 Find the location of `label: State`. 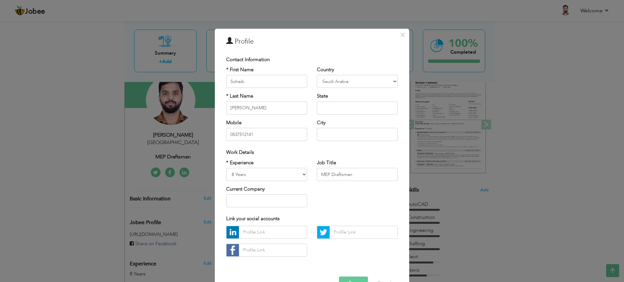

label: State is located at coordinates (323, 96).